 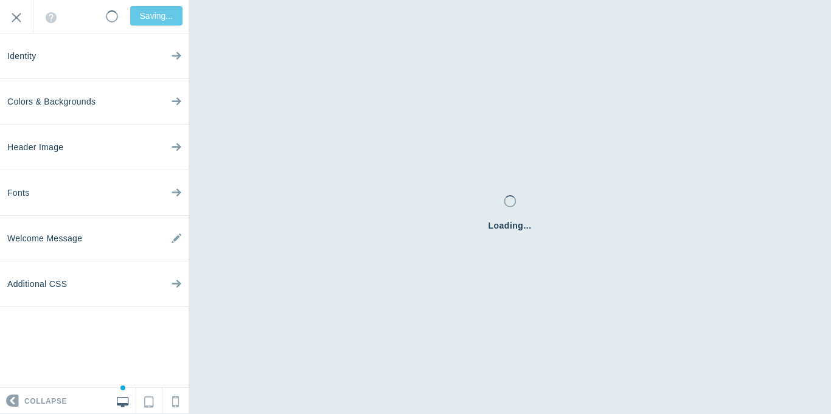 What do you see at coordinates (46, 402) in the screenshot?
I see `span: Collapse` at bounding box center [46, 402].